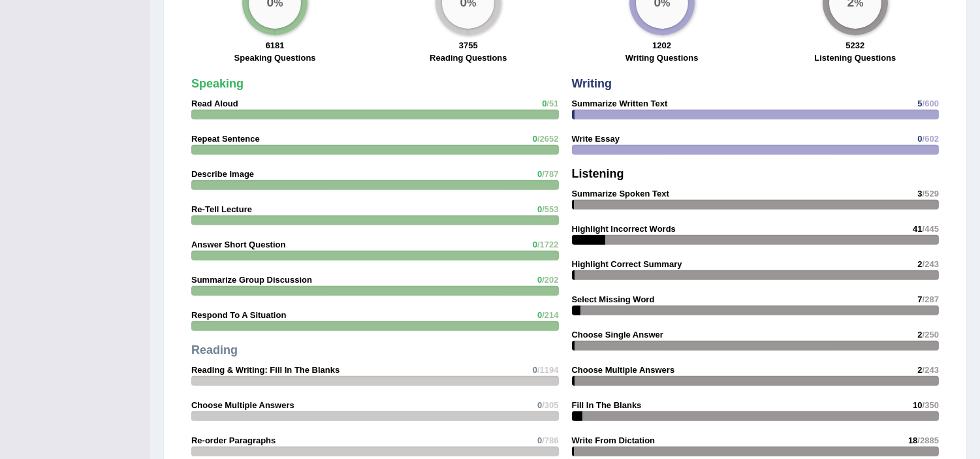  Describe the element at coordinates (214, 103) in the screenshot. I see `strong: Read Aloud` at that location.